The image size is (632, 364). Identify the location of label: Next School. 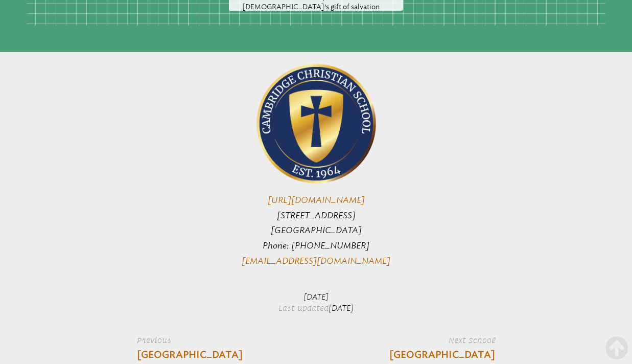
(427, 340).